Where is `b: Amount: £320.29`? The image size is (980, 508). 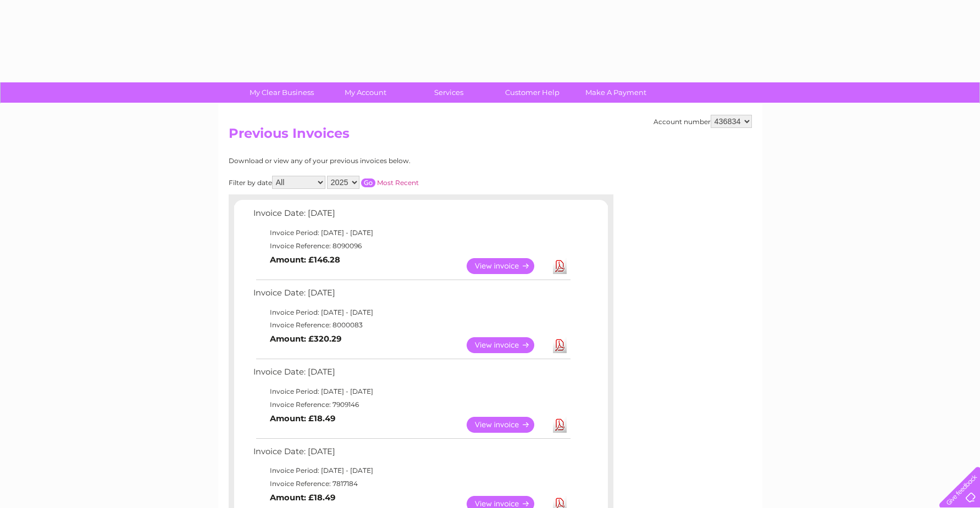 b: Amount: £320.29 is located at coordinates (306, 339).